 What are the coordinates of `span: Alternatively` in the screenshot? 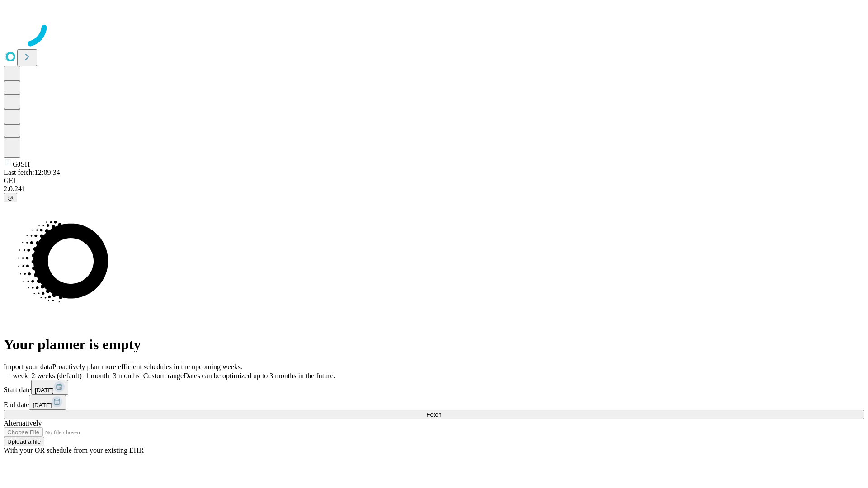 It's located at (23, 423).